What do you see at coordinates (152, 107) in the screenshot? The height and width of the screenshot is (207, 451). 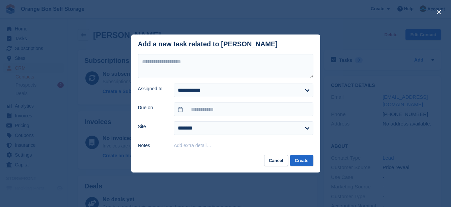 I see `label: Due on` at bounding box center [152, 107].